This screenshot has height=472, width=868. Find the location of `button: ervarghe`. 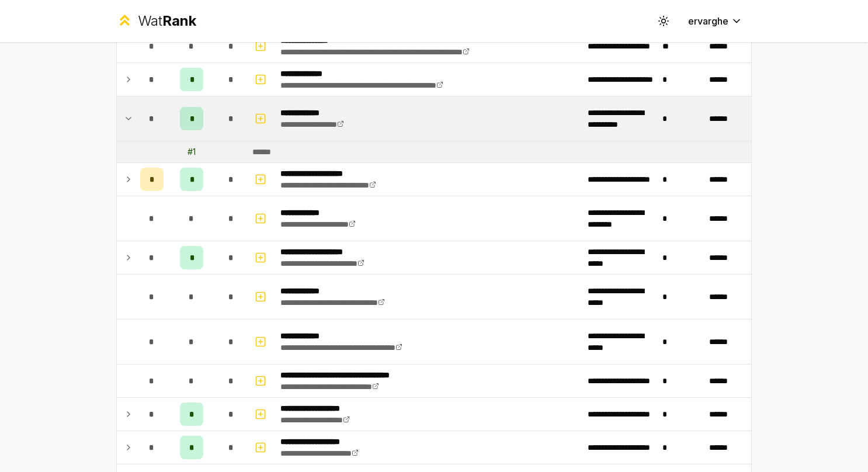

button: ervarghe is located at coordinates (715, 21).